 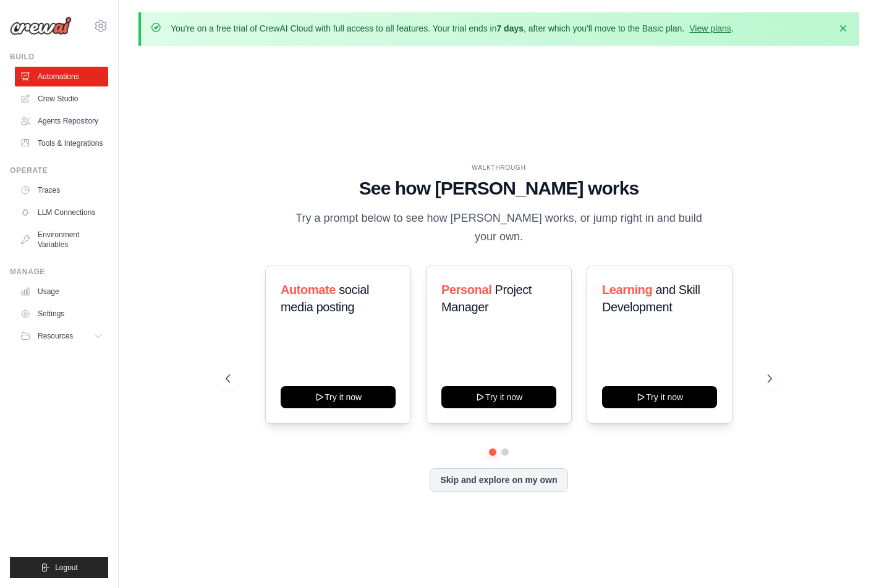 What do you see at coordinates (486, 298) in the screenshot?
I see `span: Project Manager` at bounding box center [486, 298].